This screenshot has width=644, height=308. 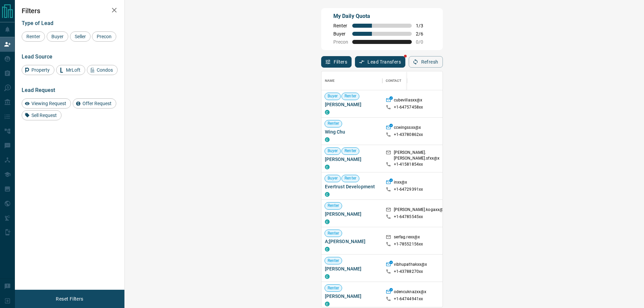 I want to click on div: MrLoft, so click(x=70, y=70).